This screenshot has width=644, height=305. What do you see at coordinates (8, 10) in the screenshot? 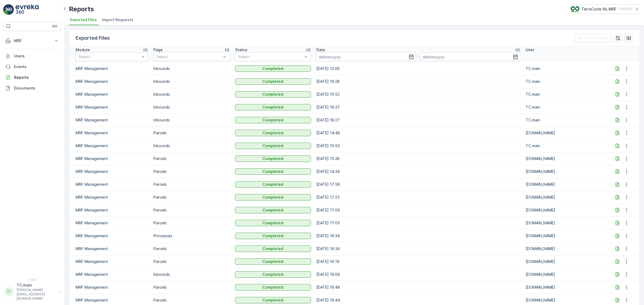
I see `img: logo` at bounding box center [8, 10].